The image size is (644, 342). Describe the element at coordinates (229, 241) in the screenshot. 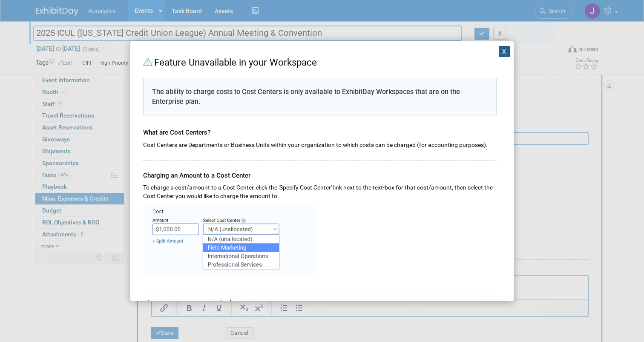

I see `img: Specifying a Cost Center` at that location.